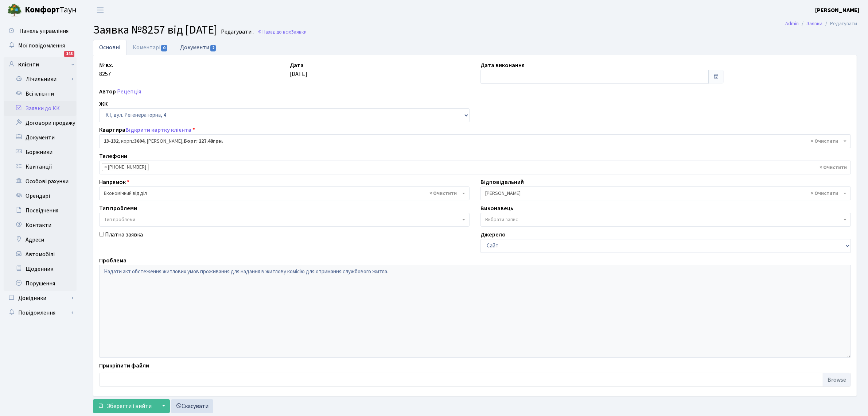  I want to click on span: Панель управління, so click(44, 31).